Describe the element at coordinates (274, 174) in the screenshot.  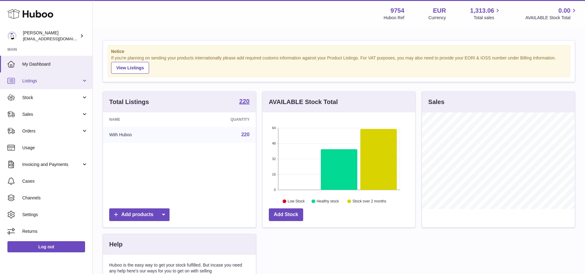
I see `text: 16` at that location.